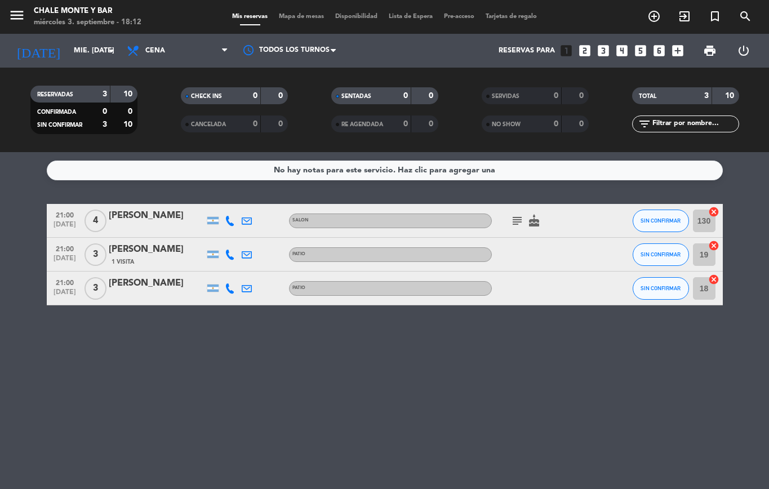 This screenshot has height=489, width=769. I want to click on span: TOTAL, so click(647, 96).